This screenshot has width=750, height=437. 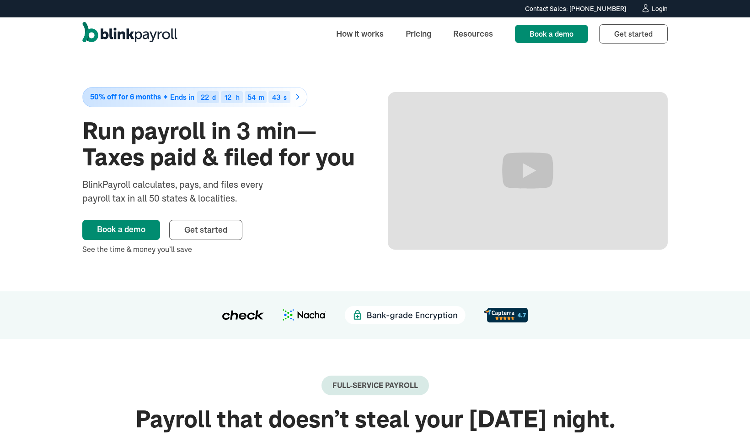 What do you see at coordinates (228, 97) in the screenshot?
I see `span: 12` at bounding box center [228, 97].